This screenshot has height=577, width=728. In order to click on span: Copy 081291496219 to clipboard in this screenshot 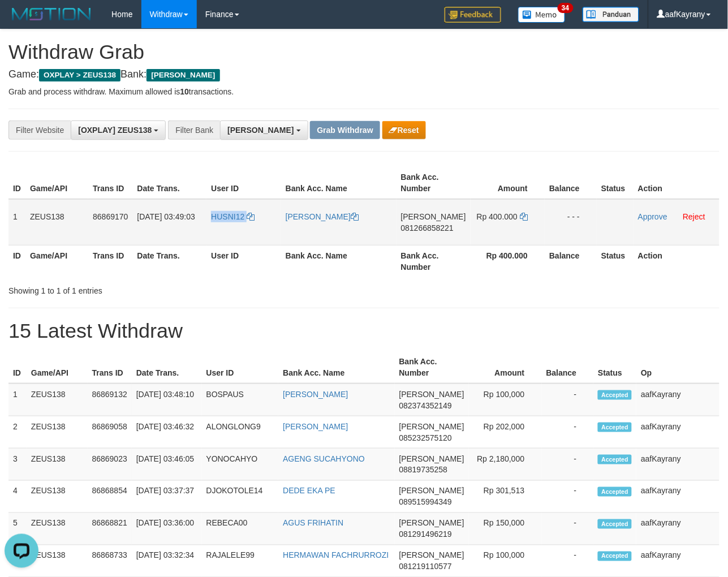, I will do `click(425, 535)`.